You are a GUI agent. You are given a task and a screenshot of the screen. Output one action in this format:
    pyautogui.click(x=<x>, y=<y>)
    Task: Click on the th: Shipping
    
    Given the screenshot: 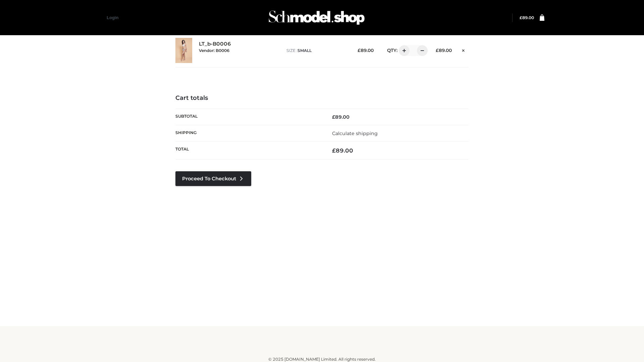 What is the action you would take?
    pyautogui.click(x=249, y=133)
    